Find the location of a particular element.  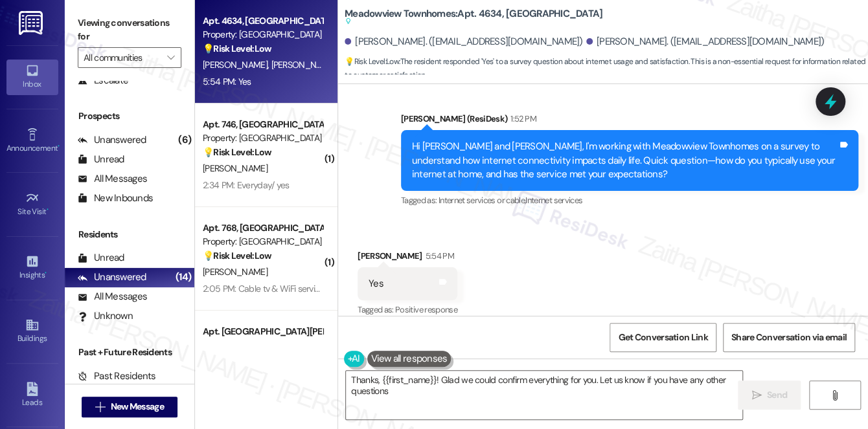

div: Unknown is located at coordinates (105, 316).